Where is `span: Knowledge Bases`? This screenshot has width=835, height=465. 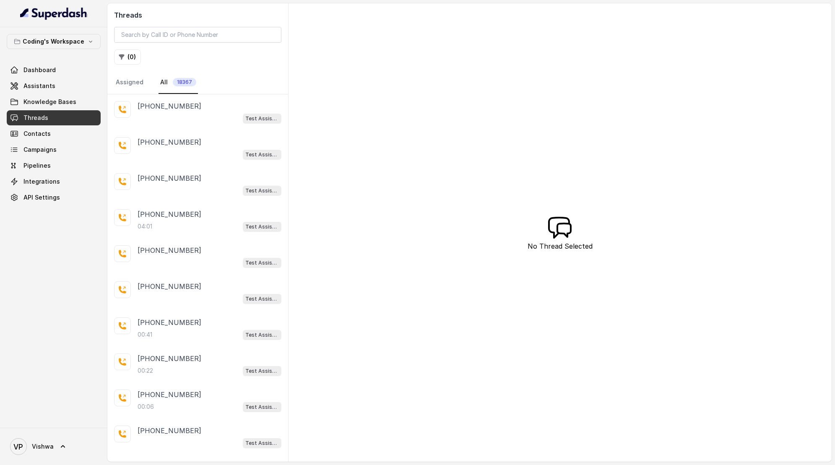 span: Knowledge Bases is located at coordinates (50, 102).